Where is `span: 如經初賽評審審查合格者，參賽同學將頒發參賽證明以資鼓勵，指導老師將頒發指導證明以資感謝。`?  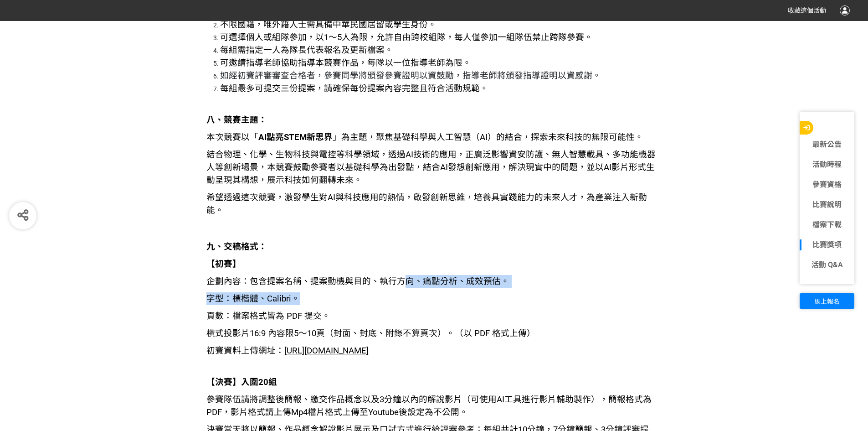
span: 如經初賽評審審查合格者，參賽同學將頒發參賽證明以資鼓勵，指導老師將頒發指導證明以資感謝。 is located at coordinates (411, 76).